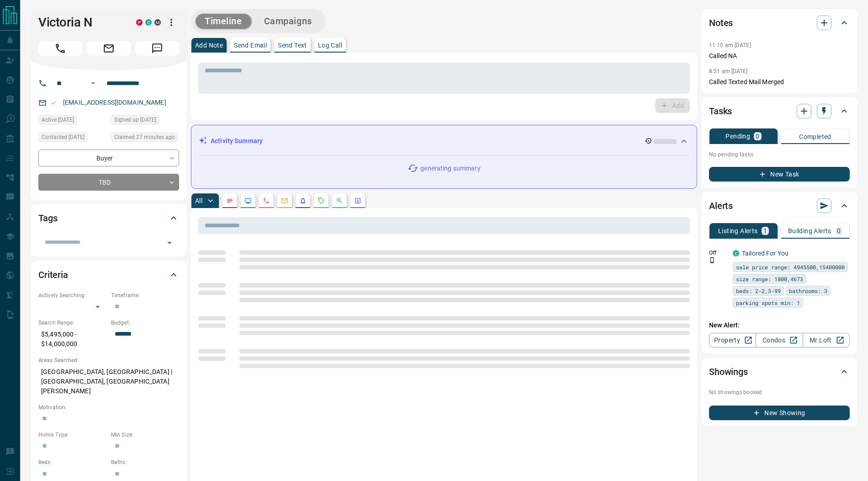  What do you see at coordinates (779, 325) in the screenshot?
I see `p: New Alert:` at bounding box center [779, 325].